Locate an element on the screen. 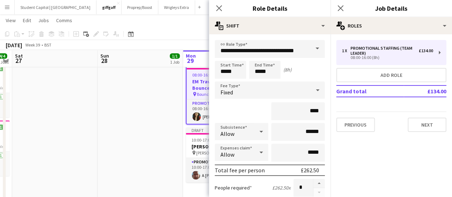 This screenshot has height=197, width=452. div: £262.50 x is located at coordinates (281, 188).